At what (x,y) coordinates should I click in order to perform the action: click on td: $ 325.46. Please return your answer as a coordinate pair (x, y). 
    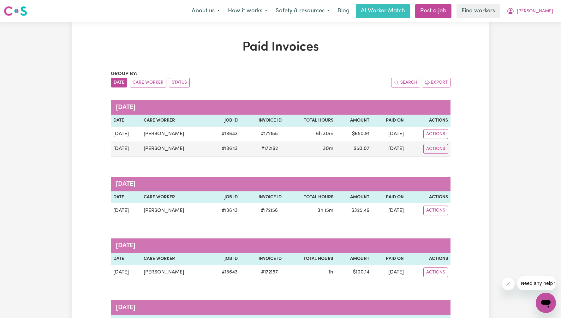
    Looking at the image, I should click on (354, 210).